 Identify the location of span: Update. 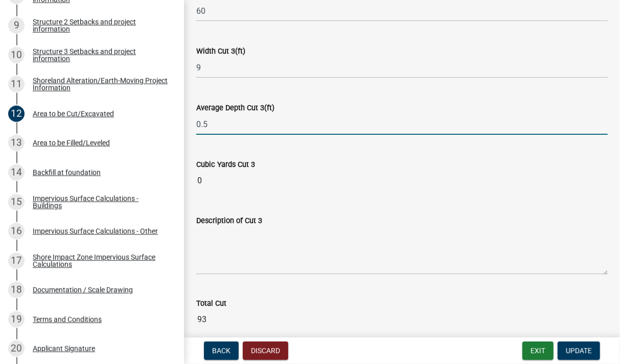
(578, 351).